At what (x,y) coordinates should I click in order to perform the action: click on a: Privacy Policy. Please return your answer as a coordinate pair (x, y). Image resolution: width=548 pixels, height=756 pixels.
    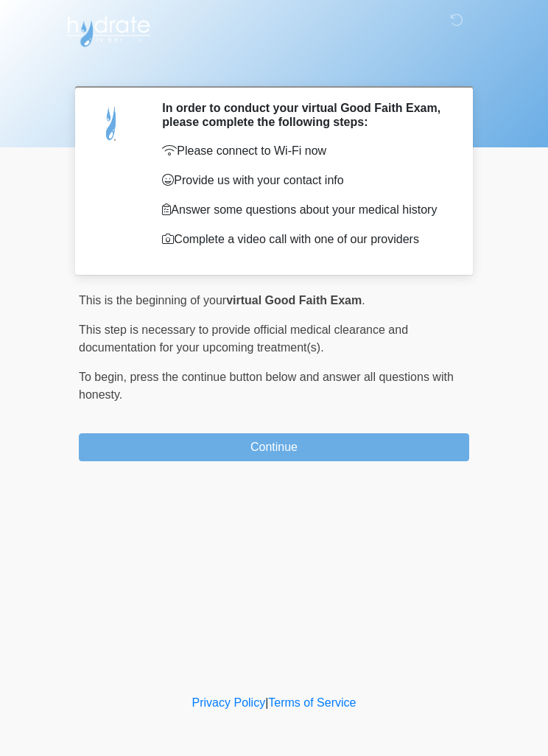
    Looking at the image, I should click on (229, 702).